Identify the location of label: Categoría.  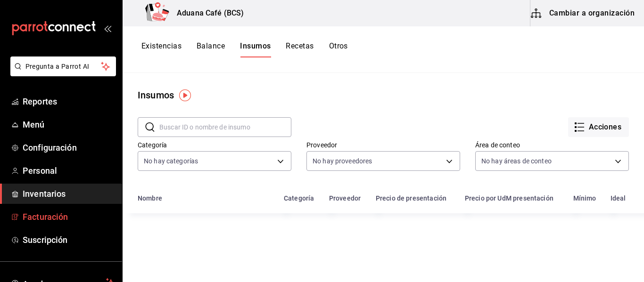
(214, 145).